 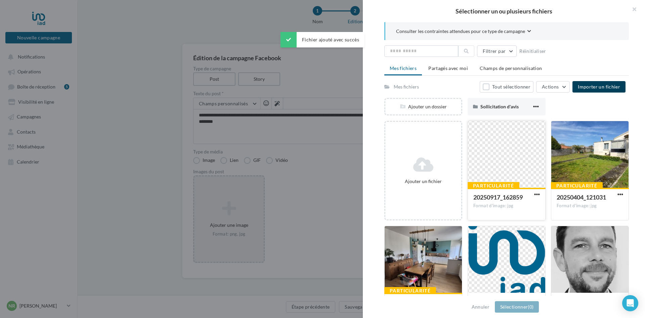 What do you see at coordinates (423, 107) in the screenshot?
I see `div: Ajouter un dossier` at bounding box center [423, 107].